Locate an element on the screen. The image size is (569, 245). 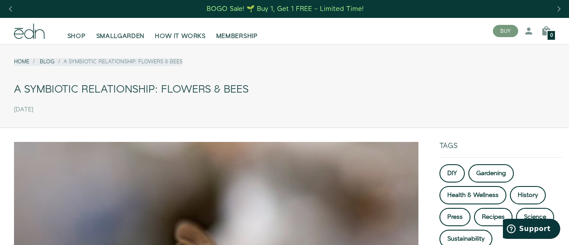
li: A Symbiotic Relationship: Flowers & Bees is located at coordinates (119, 62).